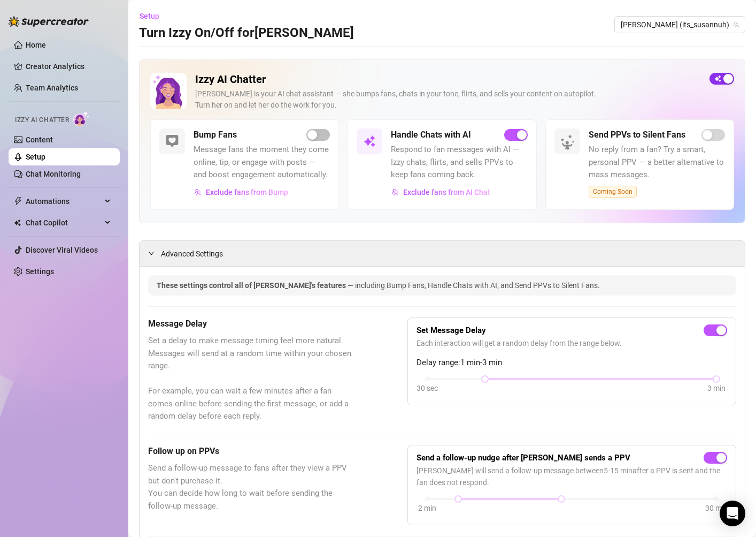 This screenshot has height=537, width=756. I want to click on span: Susanna (its_susannuh), so click(680, 25).